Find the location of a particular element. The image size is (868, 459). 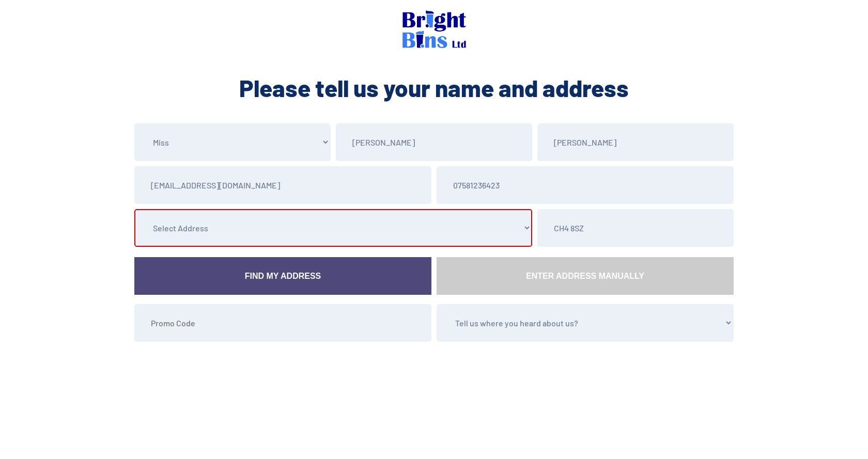

input: Last Name is located at coordinates (635, 142).